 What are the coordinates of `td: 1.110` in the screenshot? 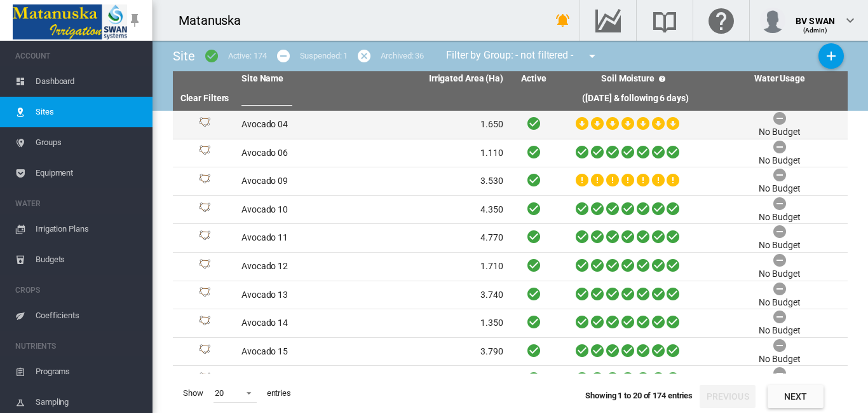 It's located at (441, 153).